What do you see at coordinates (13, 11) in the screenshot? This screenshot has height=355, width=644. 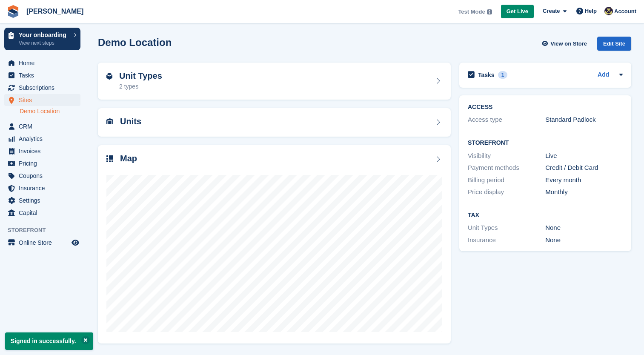 I see `img: stora-icon-8386f47178a22dfd0bd8f6a31ec36ba5ce8667c1dd55bd0f319d3a0aa187defe.svg` at bounding box center [13, 11].